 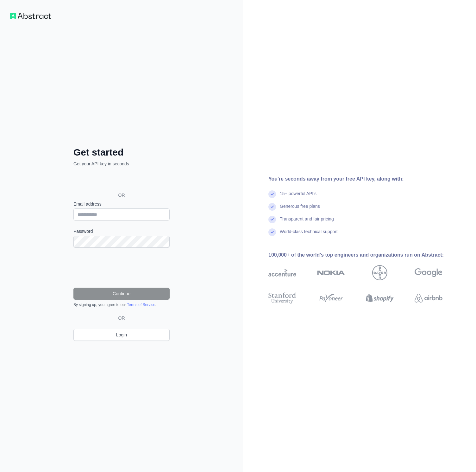 I want to click on h2: Get started, so click(x=122, y=152).